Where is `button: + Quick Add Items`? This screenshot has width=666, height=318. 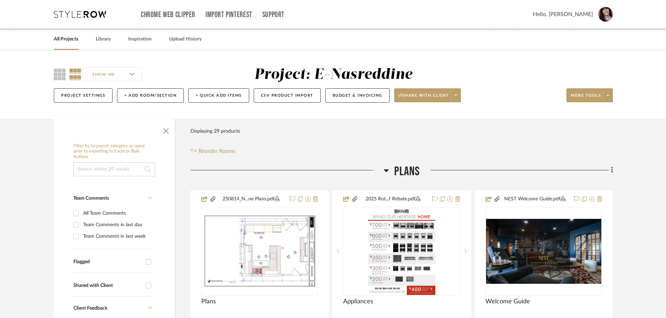
button: + Quick Add Items is located at coordinates (219, 95).